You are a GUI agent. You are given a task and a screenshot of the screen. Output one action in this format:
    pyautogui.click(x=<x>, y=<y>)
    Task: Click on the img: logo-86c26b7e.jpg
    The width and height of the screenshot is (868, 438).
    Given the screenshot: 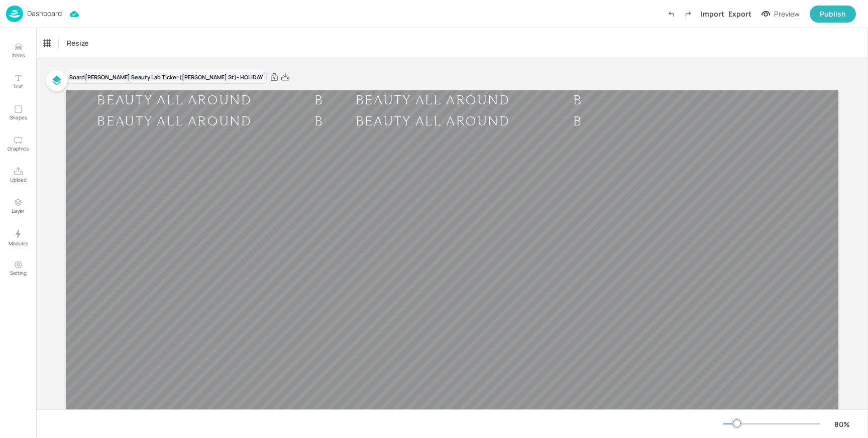 What is the action you would take?
    pyautogui.click(x=15, y=13)
    